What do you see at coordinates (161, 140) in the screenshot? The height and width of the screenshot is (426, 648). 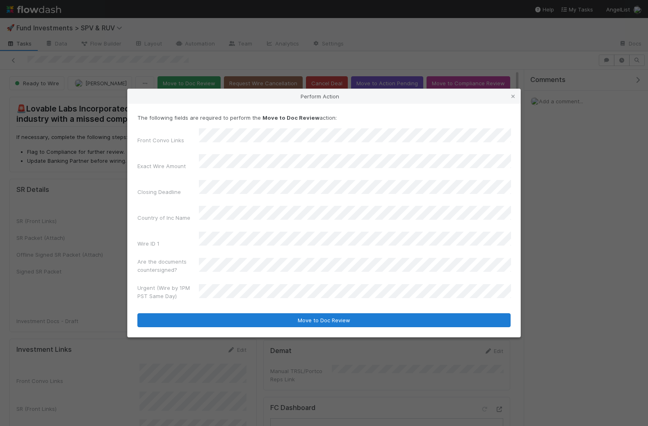 I see `label: Front Convo Links` at bounding box center [161, 140].